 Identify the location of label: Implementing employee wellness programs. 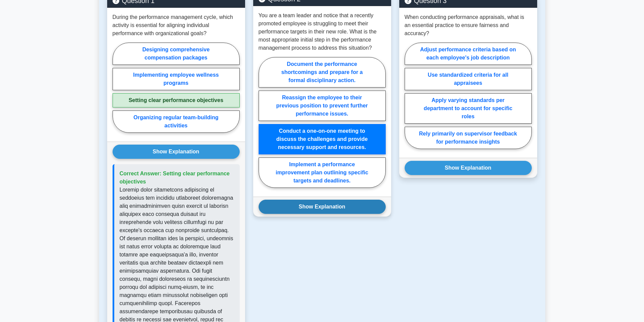
(176, 79).